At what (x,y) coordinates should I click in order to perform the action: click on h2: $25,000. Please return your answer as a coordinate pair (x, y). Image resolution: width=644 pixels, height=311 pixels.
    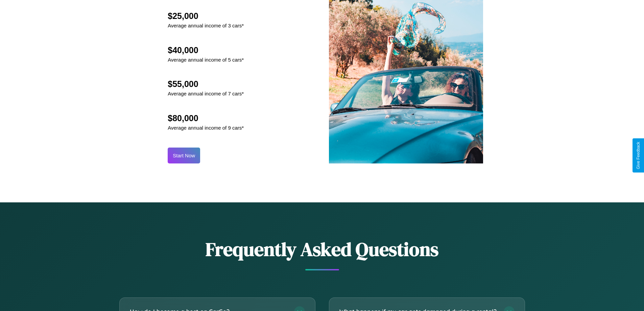
    Looking at the image, I should click on (206, 16).